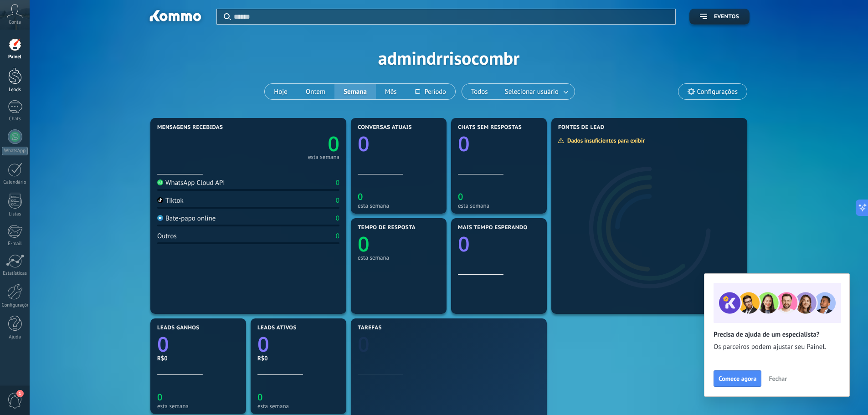 This screenshot has height=415, width=868. I want to click on div: Estatísticas, so click(15, 273).